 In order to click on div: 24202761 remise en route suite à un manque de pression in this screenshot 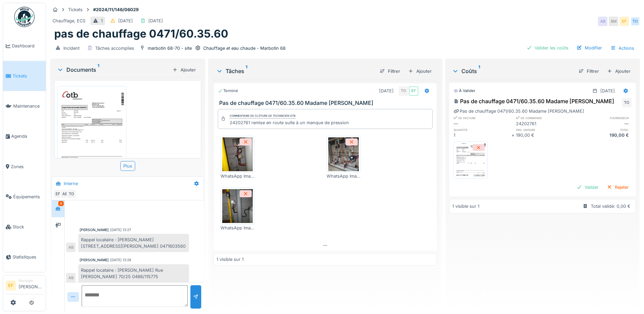, I will do `click(289, 122)`.